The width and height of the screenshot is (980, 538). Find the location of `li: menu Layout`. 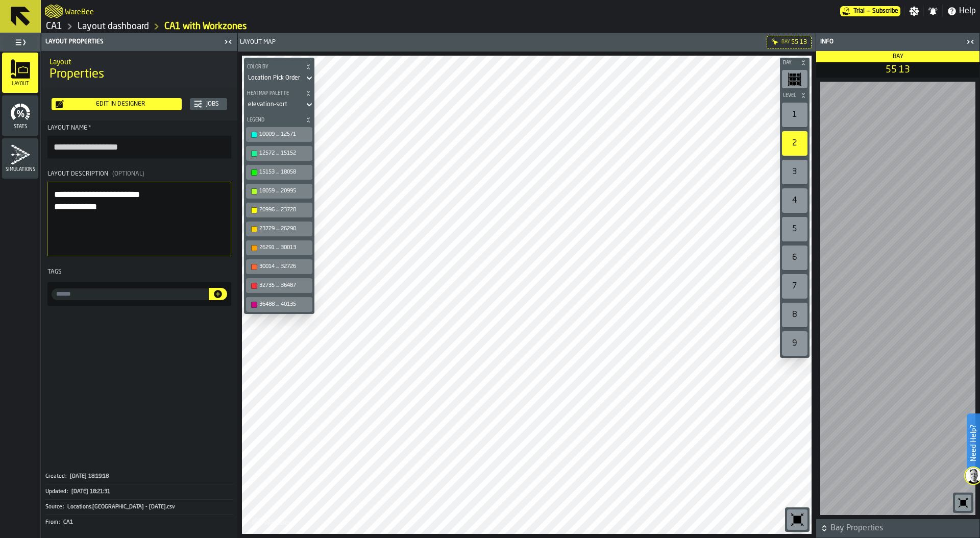

li: menu Layout is located at coordinates (20, 73).